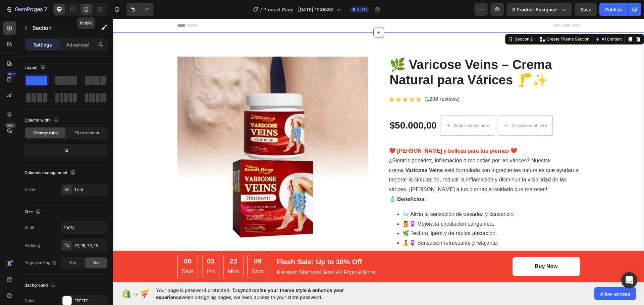  What do you see at coordinates (33, 212) in the screenshot?
I see `div: Size` at bounding box center [33, 212].